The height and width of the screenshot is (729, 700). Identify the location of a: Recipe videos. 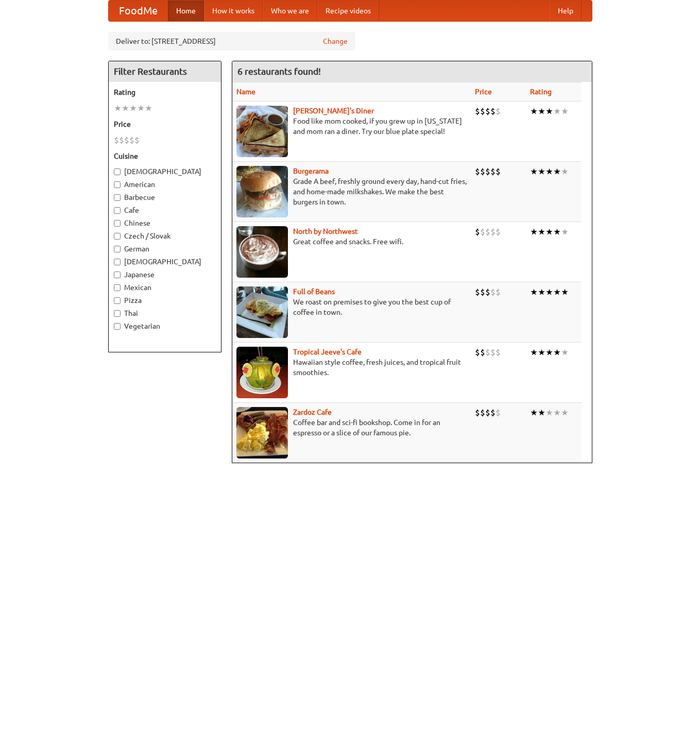
(348, 10).